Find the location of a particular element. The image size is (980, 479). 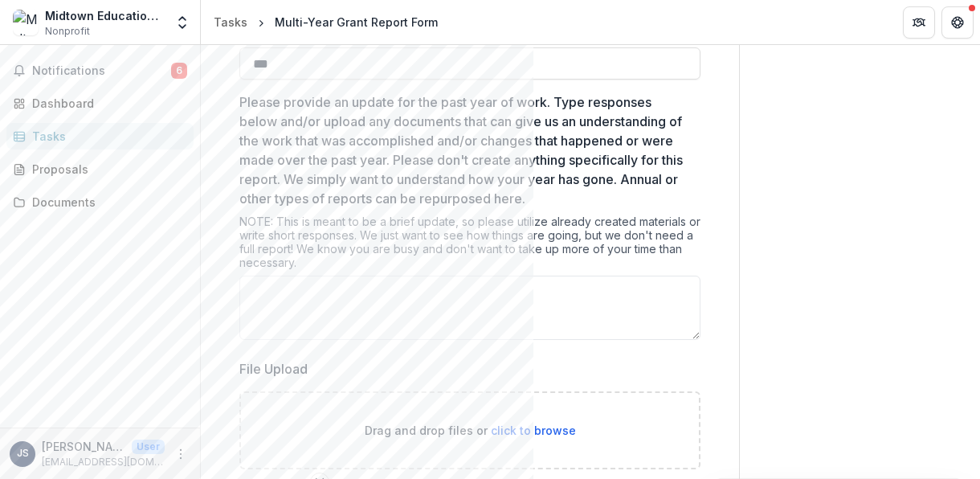

div: Midtown Educational Foundation is located at coordinates (104, 15).